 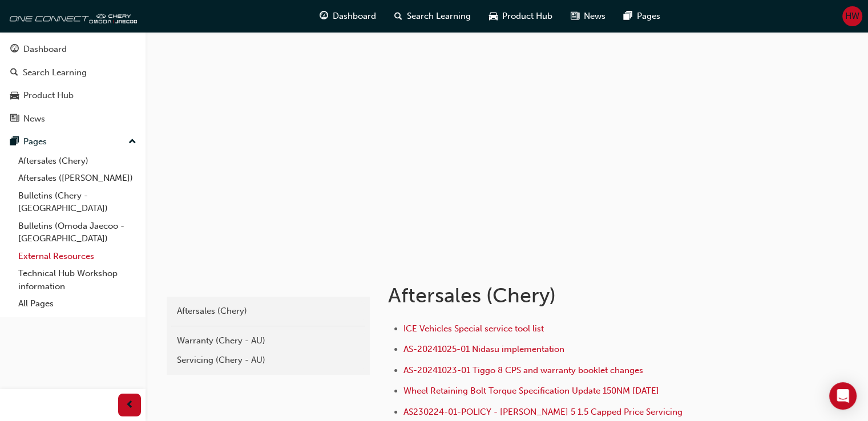 What do you see at coordinates (71, 16) in the screenshot?
I see `a: oneconnect` at bounding box center [71, 16].